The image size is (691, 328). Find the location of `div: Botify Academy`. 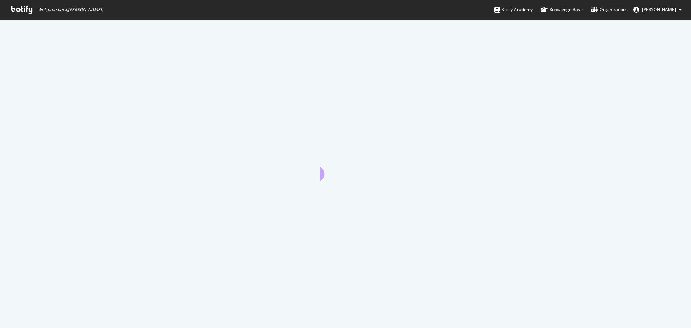

div: Botify Academy is located at coordinates (514, 10).